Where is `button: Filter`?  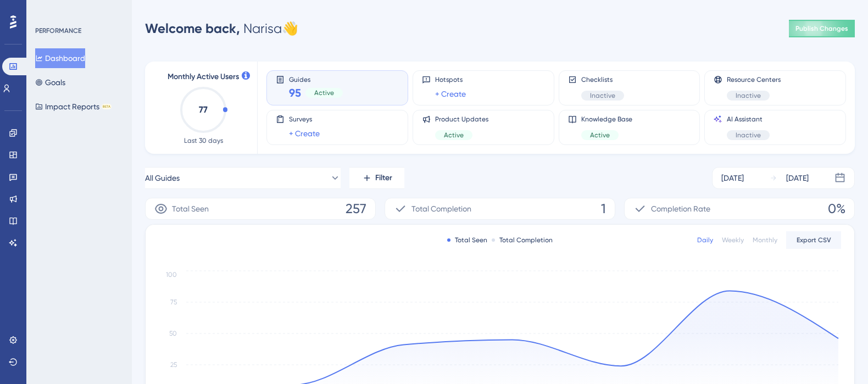 button: Filter is located at coordinates (377, 178).